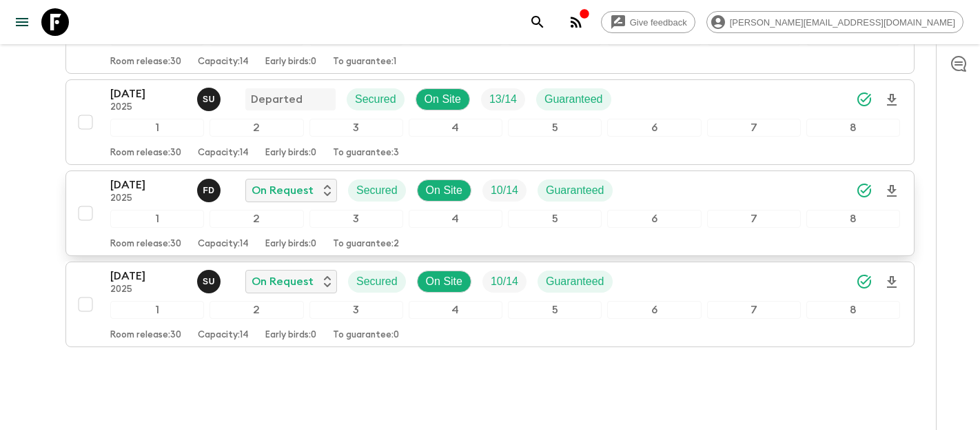 This screenshot has width=980, height=430. What do you see at coordinates (366, 244) in the screenshot?
I see `p: To guarantee: 2` at bounding box center [366, 244].